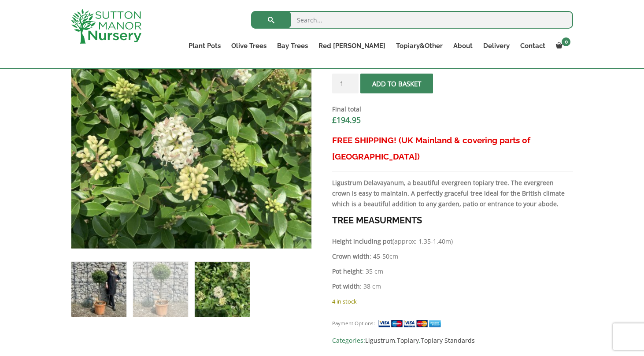 Image resolution: width=644 pixels, height=356 pixels. I want to click on strong: TREE MEASURMENTS, so click(377, 220).